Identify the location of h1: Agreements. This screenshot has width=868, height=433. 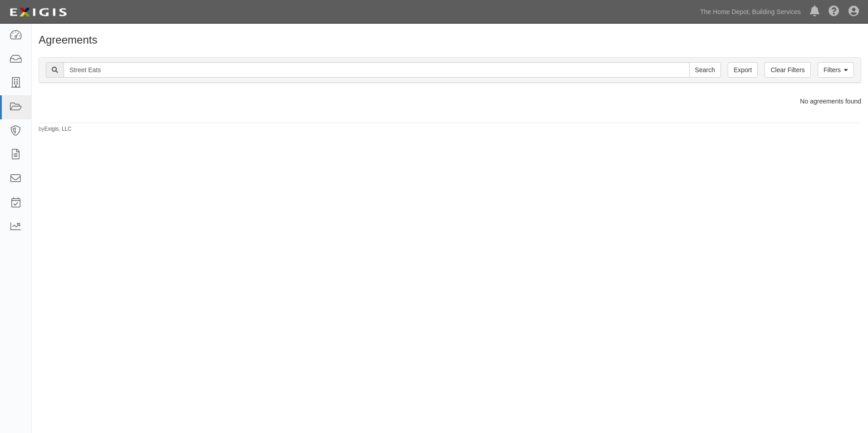
(450, 40).